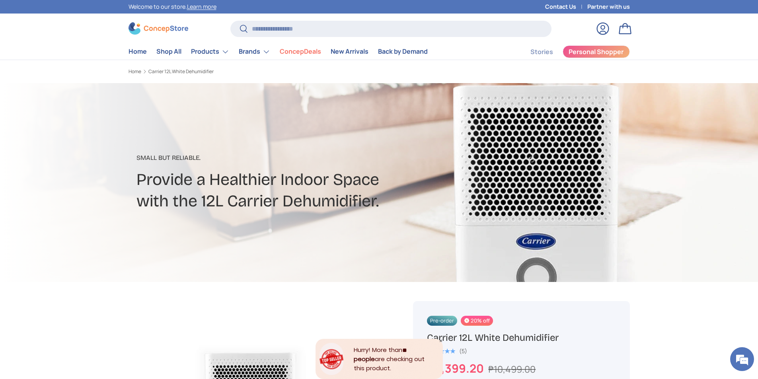 This screenshot has width=758, height=379. I want to click on a: Personal Shopper, so click(596, 52).